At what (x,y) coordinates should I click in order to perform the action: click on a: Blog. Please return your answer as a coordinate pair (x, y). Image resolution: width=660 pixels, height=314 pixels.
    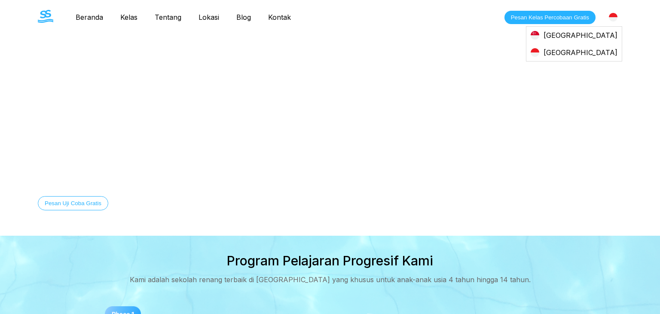
    Looking at the image, I should click on (244, 17).